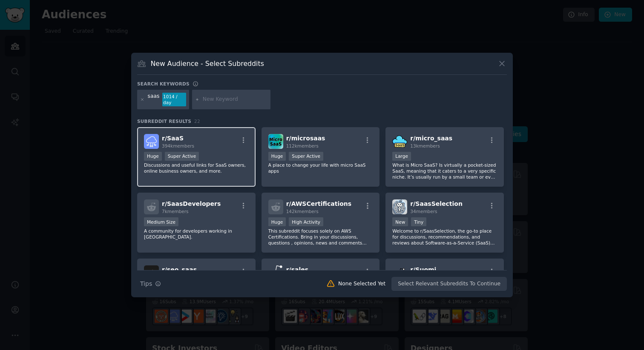 The image size is (644, 350). Describe the element at coordinates (423, 269) in the screenshot. I see `span: r/ Suomi` at that location.